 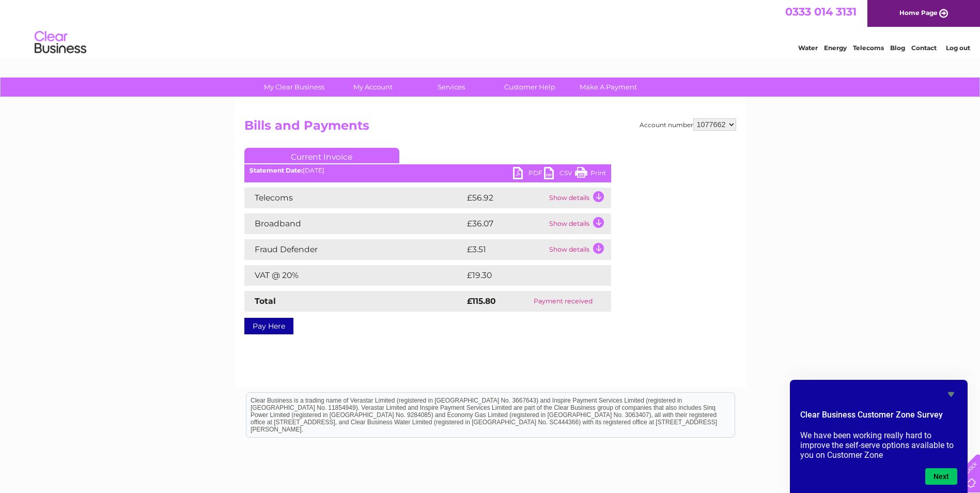 What do you see at coordinates (821, 11) in the screenshot?
I see `span: 0333 014 3131` at bounding box center [821, 11].